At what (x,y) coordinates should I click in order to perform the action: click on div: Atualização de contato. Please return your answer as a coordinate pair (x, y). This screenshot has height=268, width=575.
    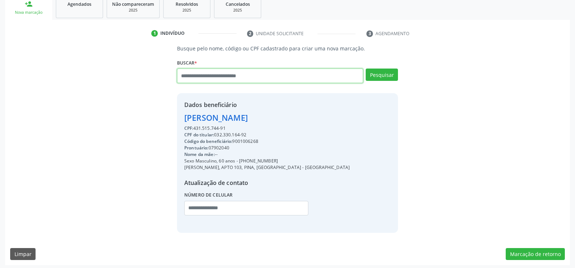
    Looking at the image, I should click on (267, 183).